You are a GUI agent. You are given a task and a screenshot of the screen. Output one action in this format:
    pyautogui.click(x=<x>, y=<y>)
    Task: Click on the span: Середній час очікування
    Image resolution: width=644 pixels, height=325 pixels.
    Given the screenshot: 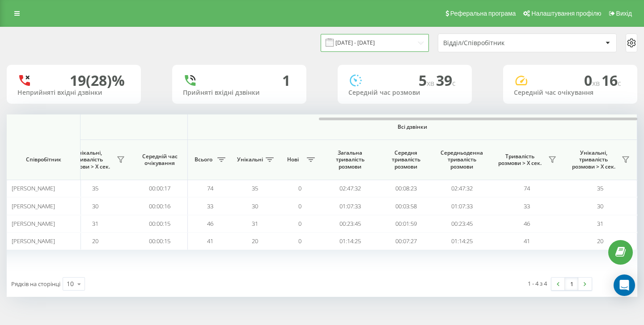 What is the action you would take?
    pyautogui.click(x=159, y=159)
    